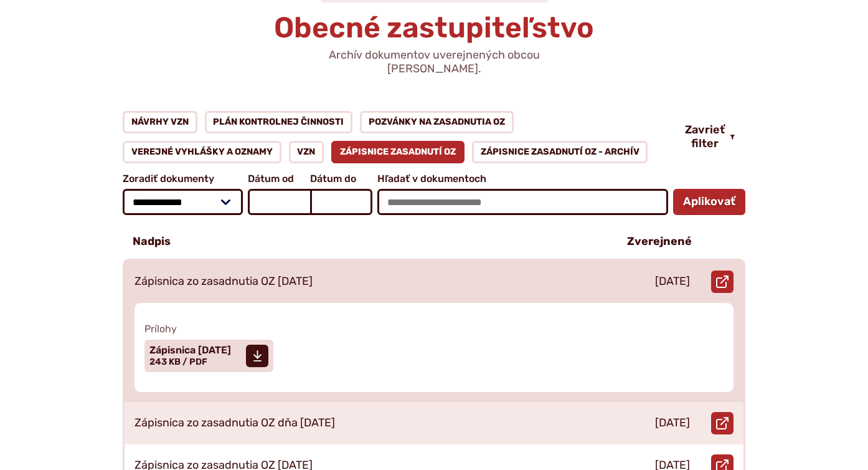  I want to click on button: Zavrieť filter, so click(710, 136).